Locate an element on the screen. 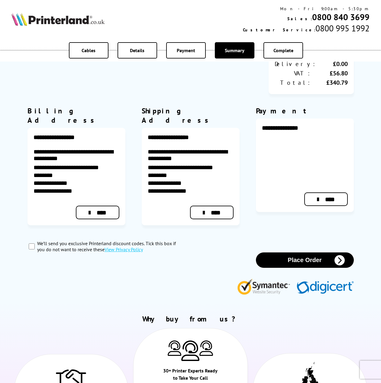  span: 0800 995 1992 is located at coordinates (342, 28).